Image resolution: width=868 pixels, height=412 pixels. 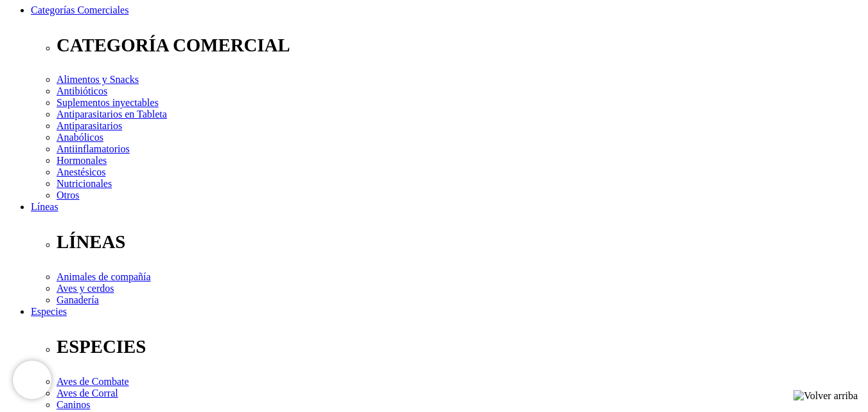 I want to click on a: Antiparasitarios, so click(x=89, y=125).